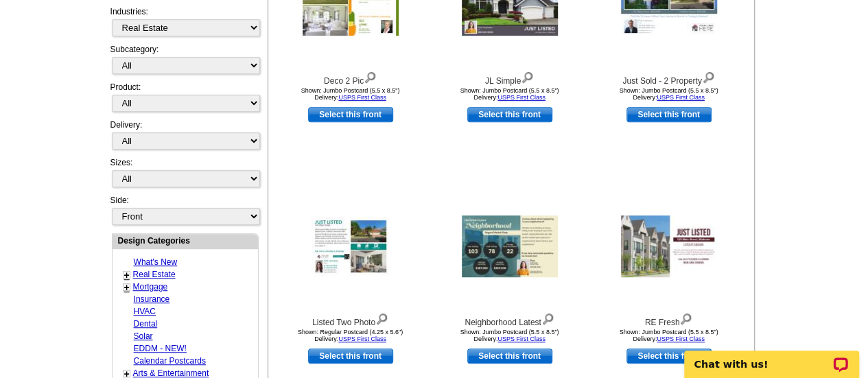  Describe the element at coordinates (87, 30) in the screenshot. I see `p: Chat with us!` at that location.